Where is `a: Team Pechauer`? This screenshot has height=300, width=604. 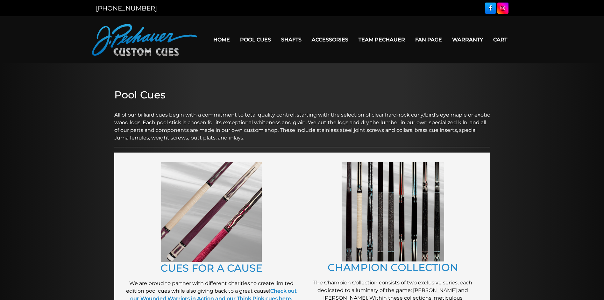
a: Team Pechauer is located at coordinates (382, 40).